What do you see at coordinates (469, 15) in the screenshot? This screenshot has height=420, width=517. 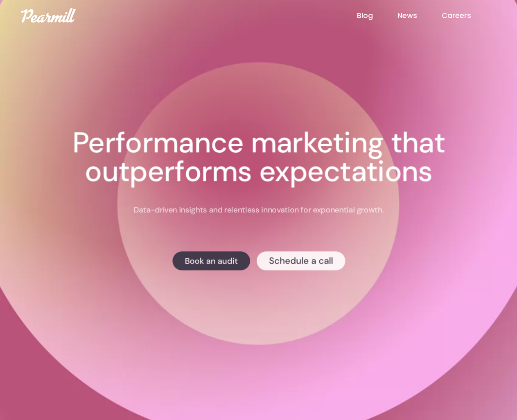 I see `a: Careers` at bounding box center [469, 15].